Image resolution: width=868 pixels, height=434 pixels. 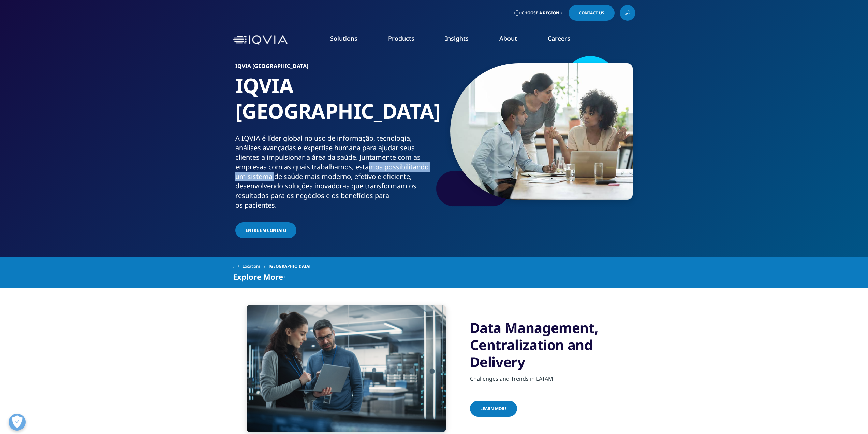 What do you see at coordinates (494, 408) in the screenshot?
I see `a: learn more` at bounding box center [494, 408].